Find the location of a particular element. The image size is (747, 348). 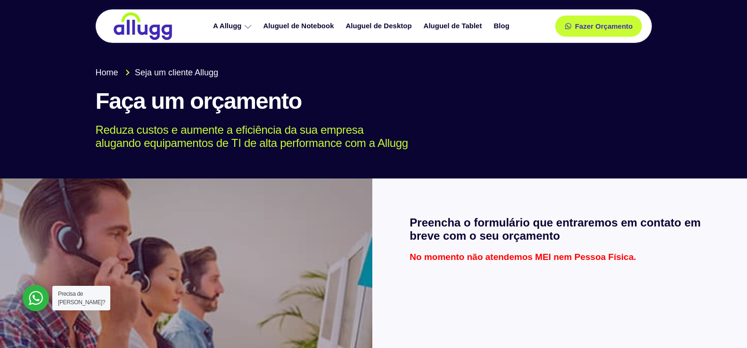

img: locação de TI é Allugg is located at coordinates (143, 26).